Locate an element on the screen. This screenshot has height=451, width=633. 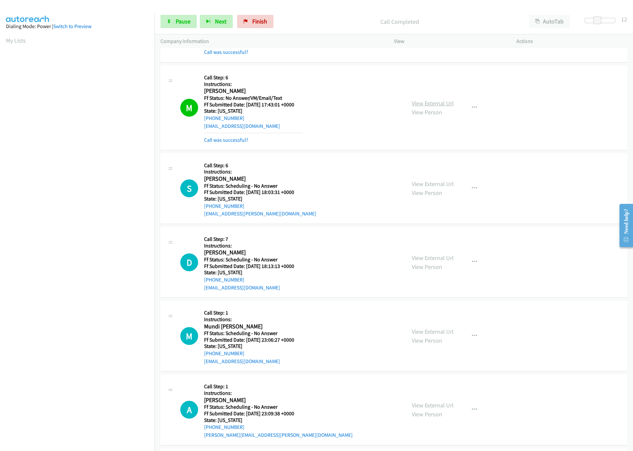
p: View is located at coordinates (449, 41).